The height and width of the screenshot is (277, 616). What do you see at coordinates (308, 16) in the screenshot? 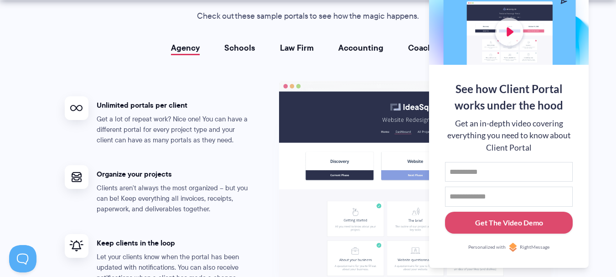
I see `p: Check out these sample portals to see how the magic happens.` at bounding box center [308, 16].